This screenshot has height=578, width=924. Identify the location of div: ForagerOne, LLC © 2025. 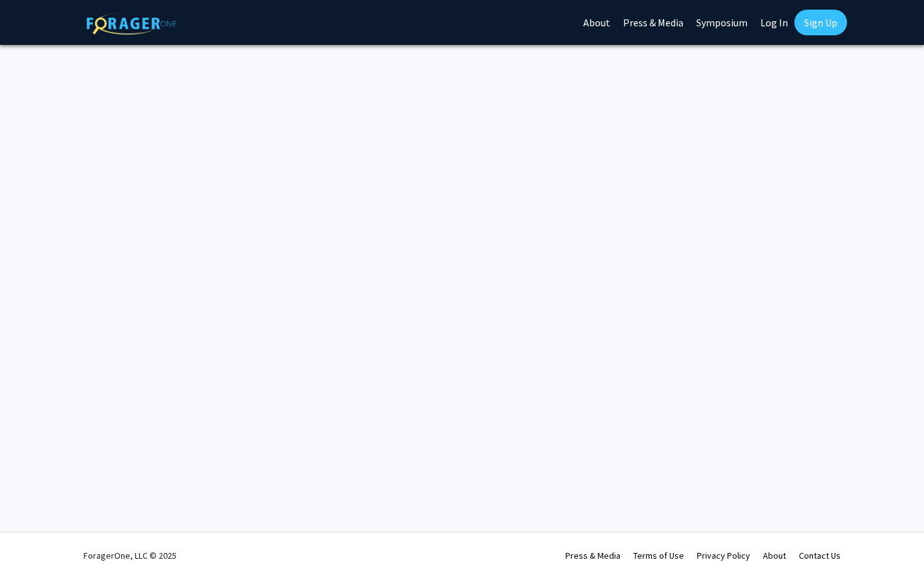
(129, 556).